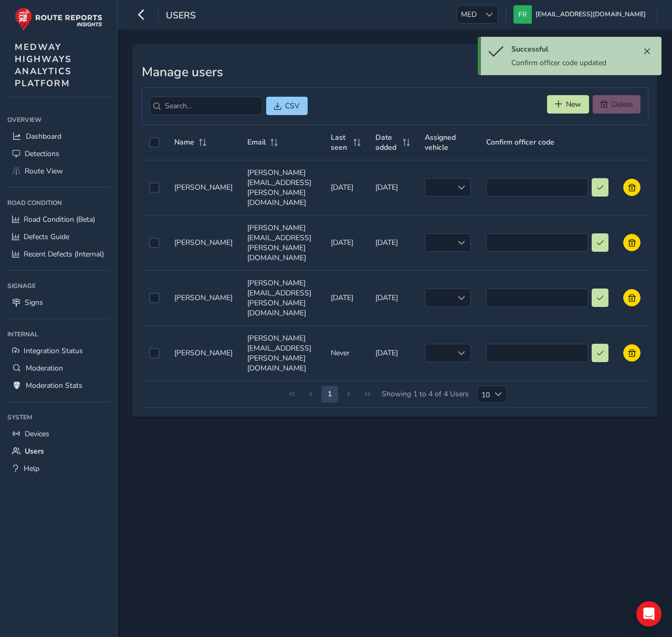 This screenshot has height=637, width=672. What do you see at coordinates (287, 105) in the screenshot?
I see `a: CSV` at bounding box center [287, 105].